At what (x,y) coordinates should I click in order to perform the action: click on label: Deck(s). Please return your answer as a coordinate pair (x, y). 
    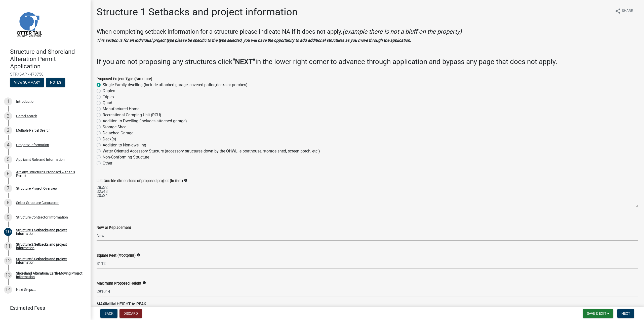
    Looking at the image, I should click on (109, 139).